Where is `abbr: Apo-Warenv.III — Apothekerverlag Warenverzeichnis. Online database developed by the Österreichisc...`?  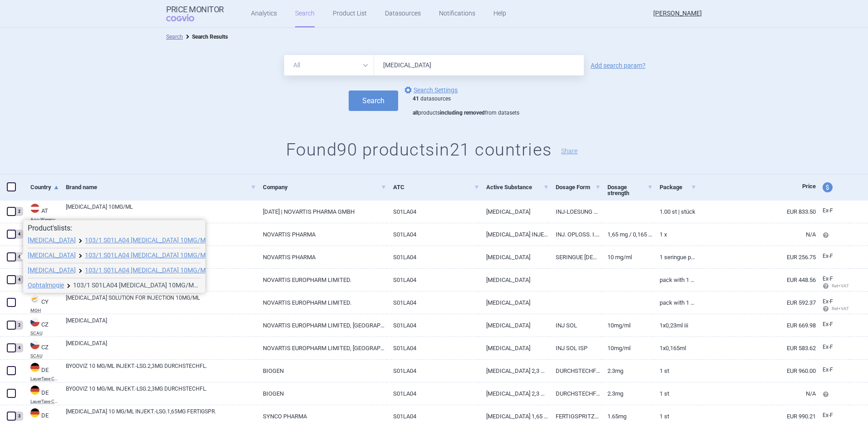
abbr: Apo-Warenv.III — Apothekerverlag Warenverzeichnis. Online database developed by the Österreichisc... is located at coordinates (45, 220).